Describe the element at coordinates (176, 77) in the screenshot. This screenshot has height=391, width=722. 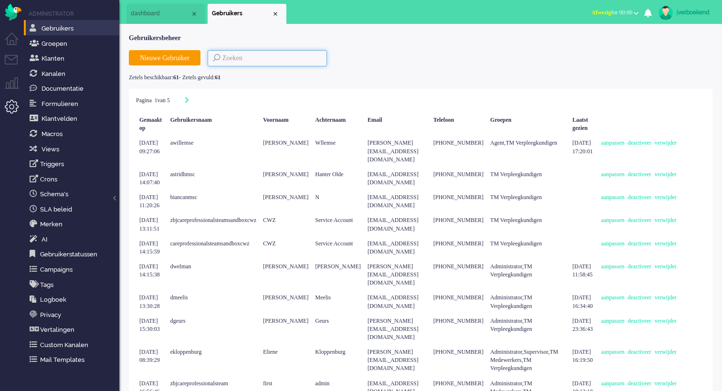
I see `b: 61` at that location.